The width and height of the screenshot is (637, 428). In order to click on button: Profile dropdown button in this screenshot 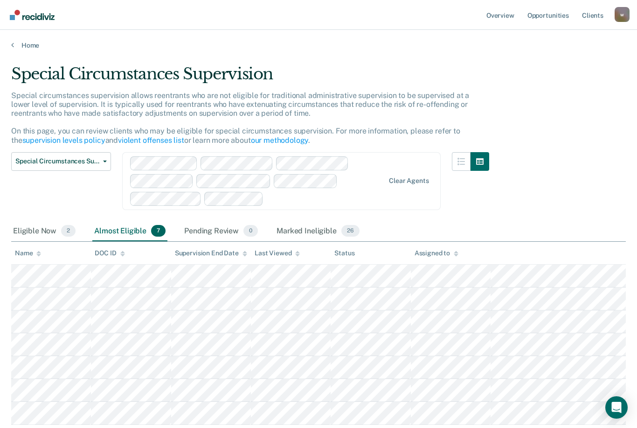, I will do `click(623, 14)`.